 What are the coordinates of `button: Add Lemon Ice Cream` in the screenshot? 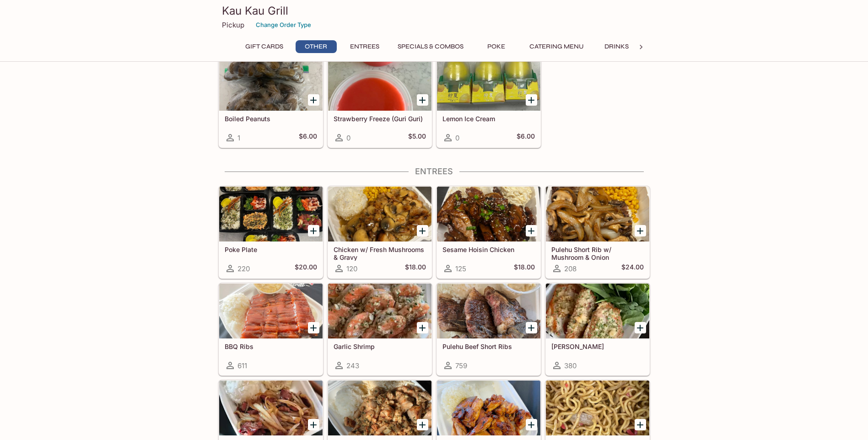 It's located at (531, 100).